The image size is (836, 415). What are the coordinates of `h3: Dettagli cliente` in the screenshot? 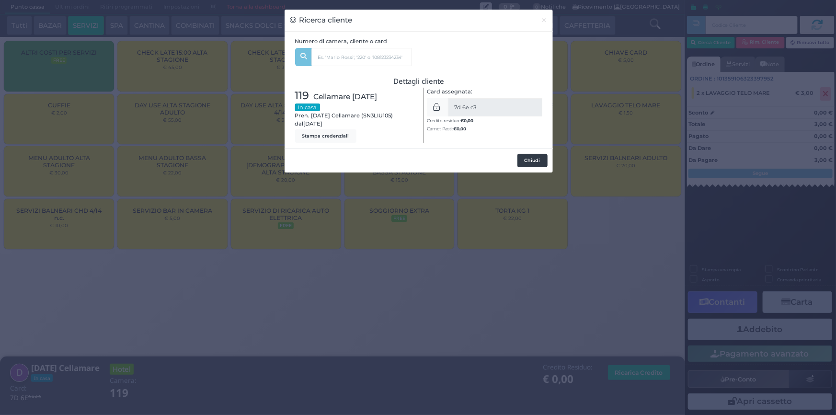 It's located at (419, 81).